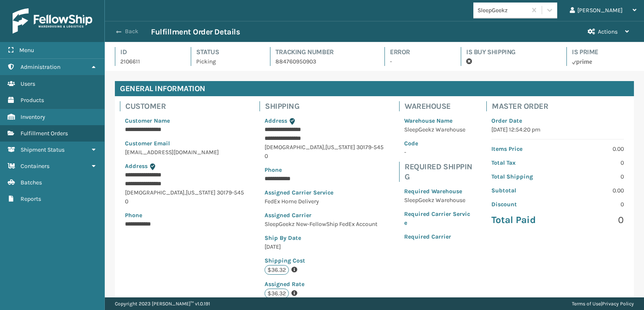 Image resolution: width=644 pixels, height=310 pixels. Describe the element at coordinates (503, 10) in the screenshot. I see `div: SleepGeekz` at that location.